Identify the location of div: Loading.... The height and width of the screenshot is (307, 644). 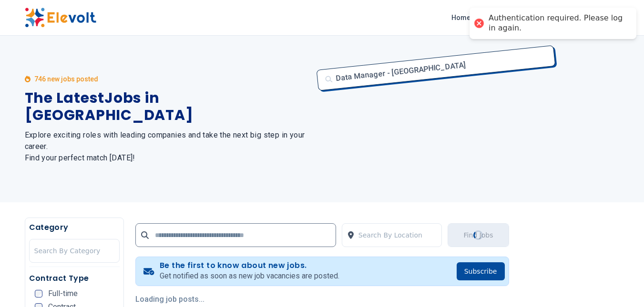
(478, 235).